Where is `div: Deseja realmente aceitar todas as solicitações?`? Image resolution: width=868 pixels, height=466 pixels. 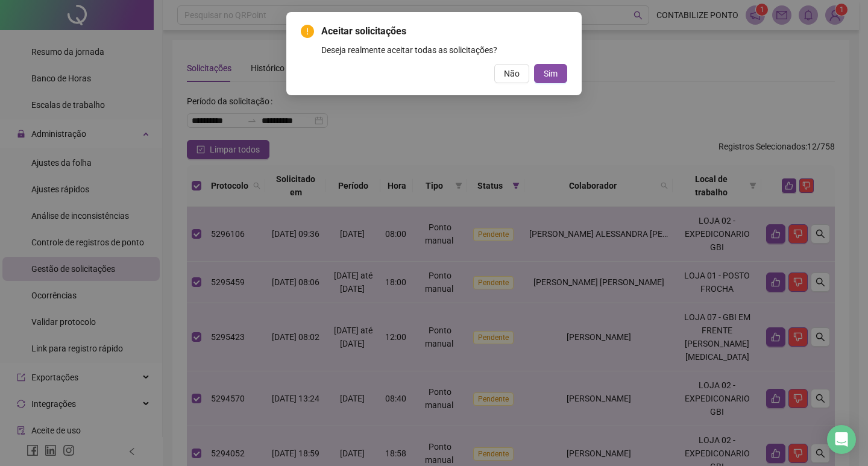
div: Deseja realmente aceitar todas as solicitações? is located at coordinates (445, 50).